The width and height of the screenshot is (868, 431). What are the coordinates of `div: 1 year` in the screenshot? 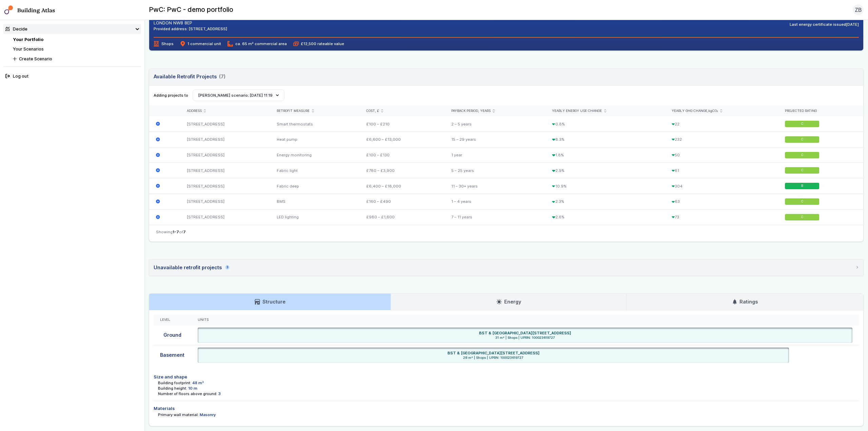 It's located at (495, 155).